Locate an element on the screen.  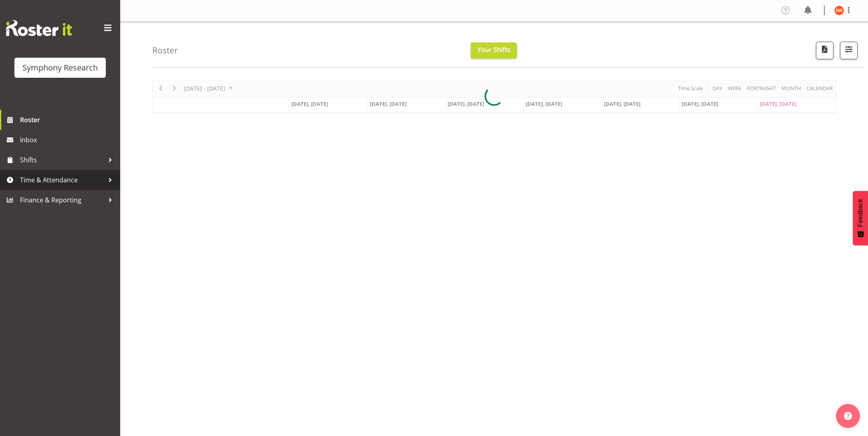
button: Filter Shifts is located at coordinates (849, 51).